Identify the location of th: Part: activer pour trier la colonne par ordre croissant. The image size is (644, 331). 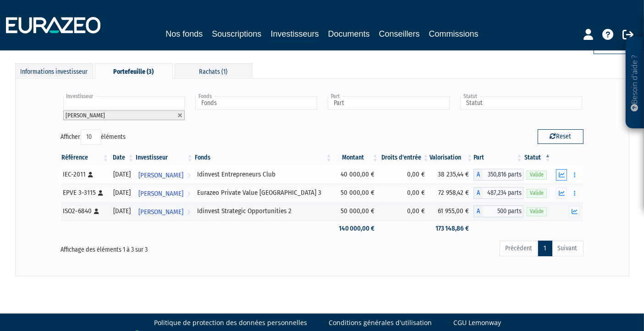
(498, 158).